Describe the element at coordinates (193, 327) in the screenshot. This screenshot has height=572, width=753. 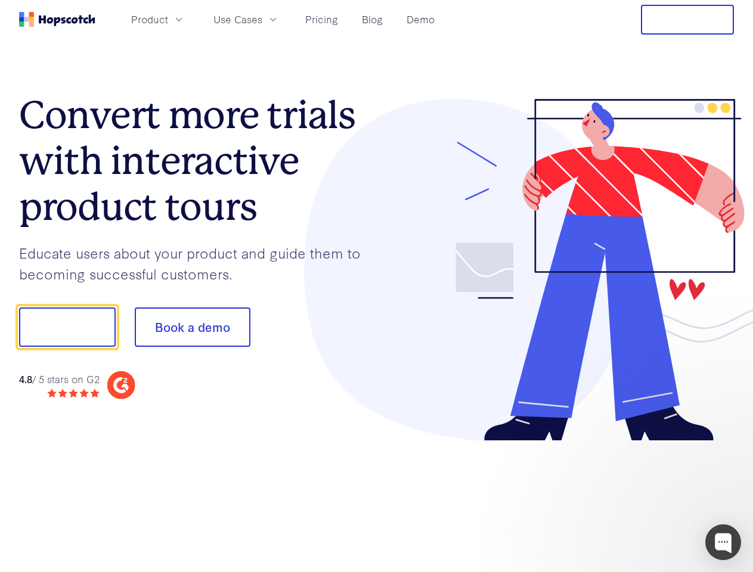
I see `a: Book a demo` at that location.